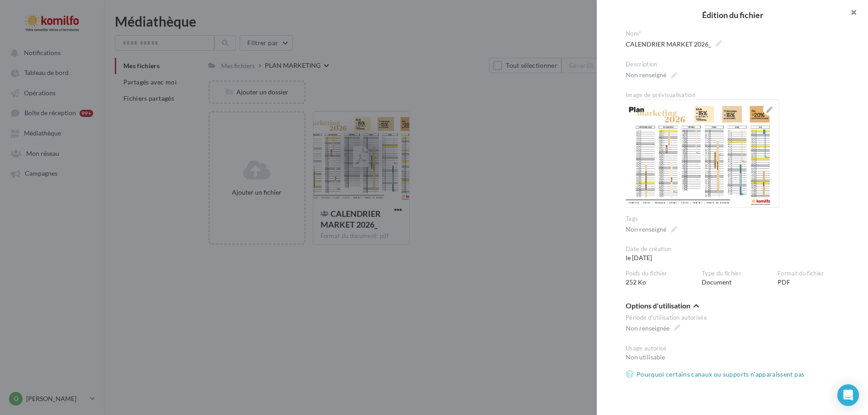  What do you see at coordinates (658, 305) in the screenshot?
I see `span: Options d'utilisation` at bounding box center [658, 305].